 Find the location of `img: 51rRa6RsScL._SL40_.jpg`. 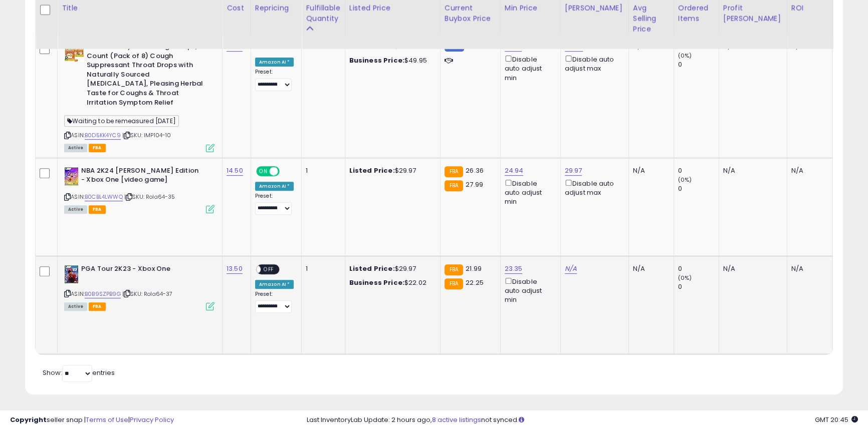

img: 51rRa6RsScL._SL40_.jpg is located at coordinates (71, 176).